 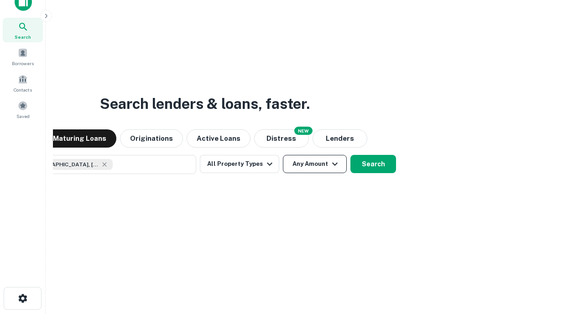 I want to click on a: Saved, so click(x=23, y=109).